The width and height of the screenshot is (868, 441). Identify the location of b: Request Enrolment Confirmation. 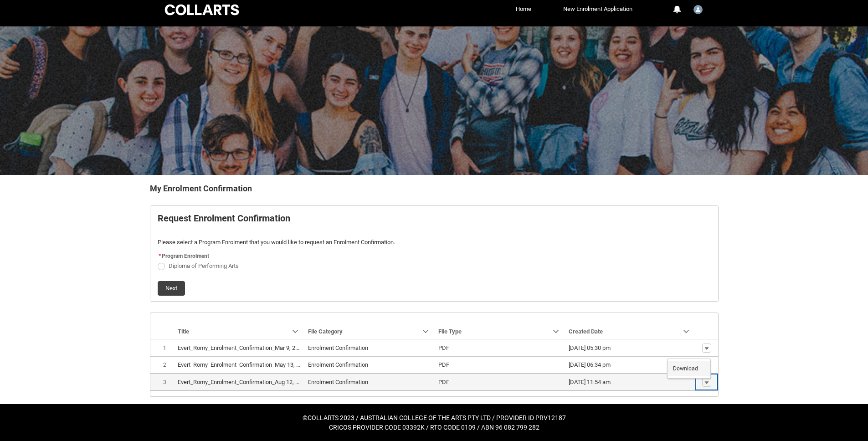
(224, 218).